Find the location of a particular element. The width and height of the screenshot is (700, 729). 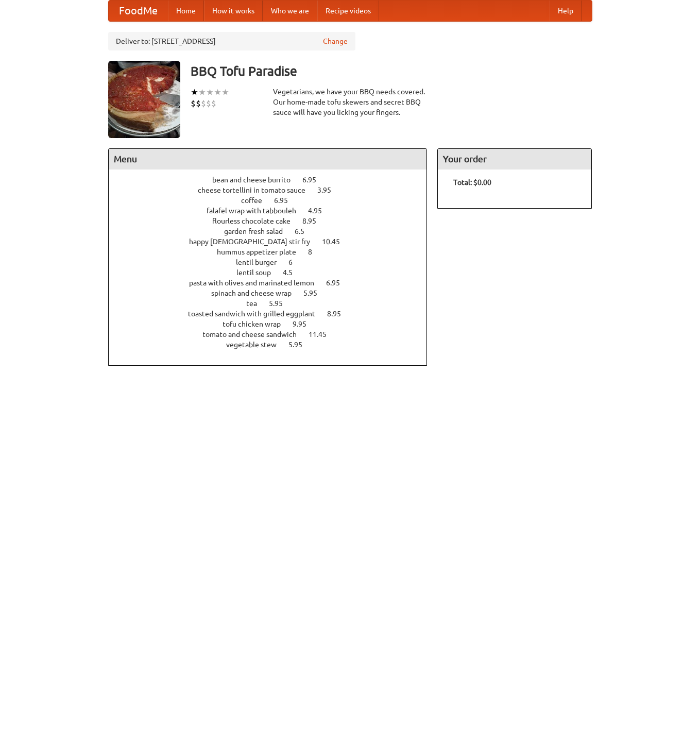

span: spinach and cheese wrap is located at coordinates (256, 293).